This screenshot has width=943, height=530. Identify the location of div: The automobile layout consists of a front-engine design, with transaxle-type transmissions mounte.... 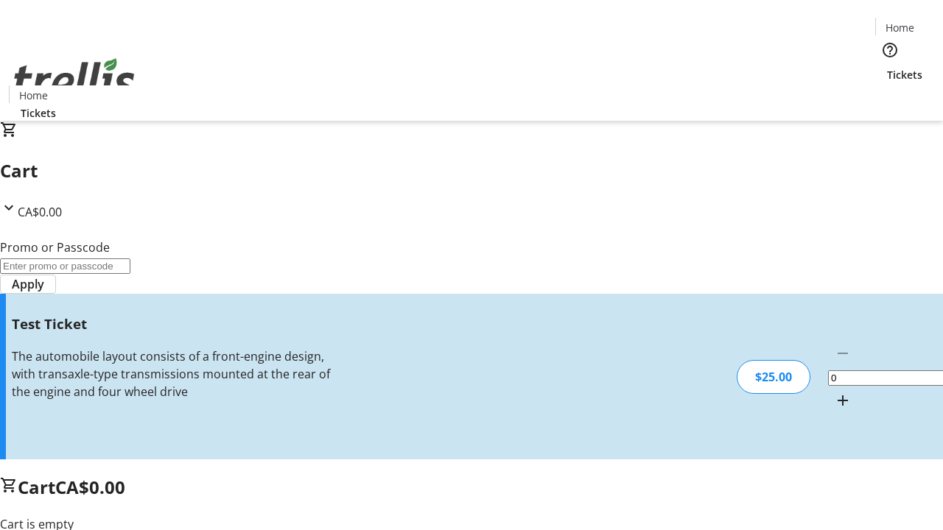
(172, 374).